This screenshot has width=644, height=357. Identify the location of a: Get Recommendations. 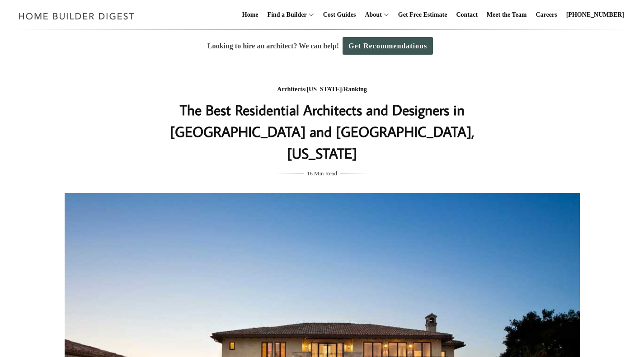
(388, 46).